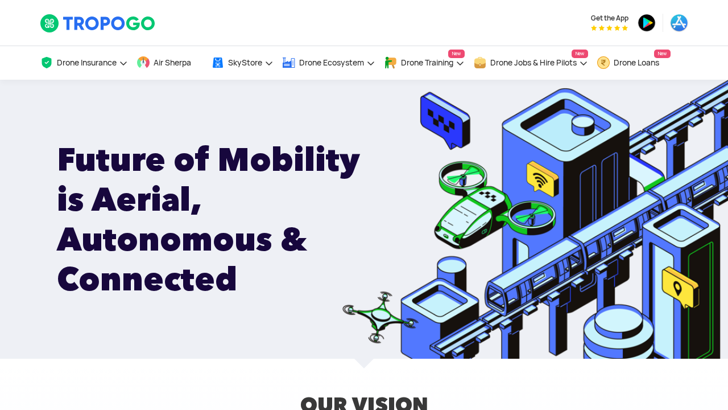 Image resolution: width=728 pixels, height=410 pixels. I want to click on span: Drone Loans, so click(637, 63).